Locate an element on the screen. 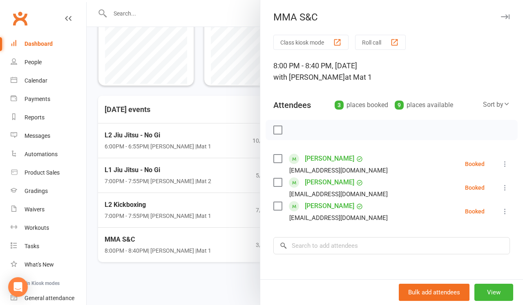 The width and height of the screenshot is (523, 305). a: Workouts is located at coordinates (48, 228).